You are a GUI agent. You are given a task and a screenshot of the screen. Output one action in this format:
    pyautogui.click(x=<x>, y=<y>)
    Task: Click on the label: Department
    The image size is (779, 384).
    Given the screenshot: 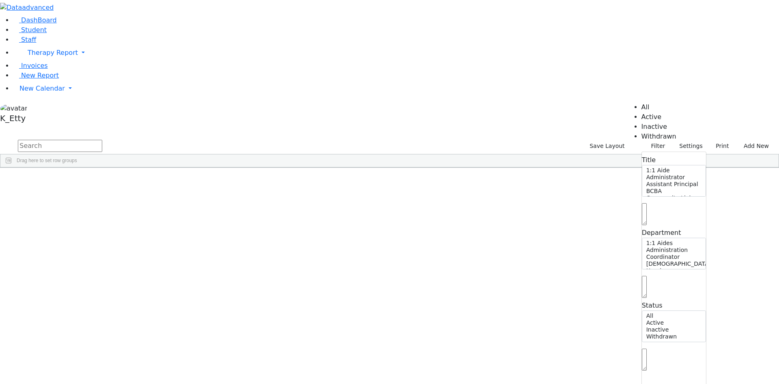 What is the action you would take?
    pyautogui.click(x=662, y=233)
    